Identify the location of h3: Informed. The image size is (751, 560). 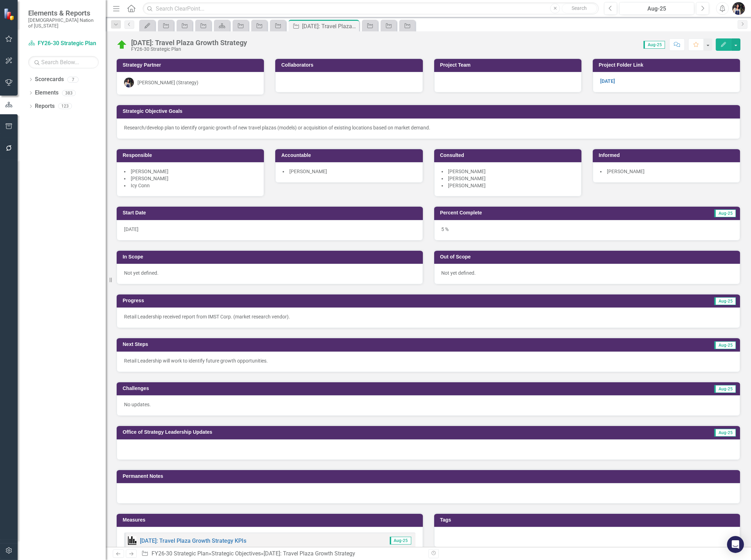
(668, 155).